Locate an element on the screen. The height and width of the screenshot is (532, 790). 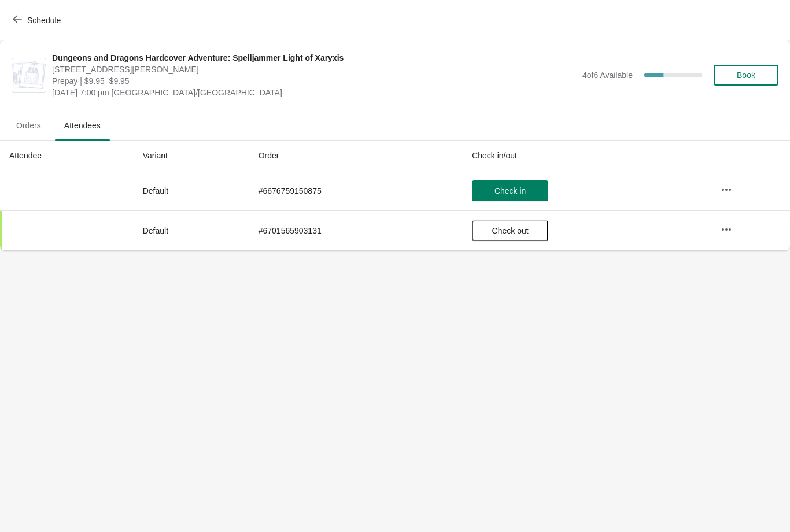
span: Book is located at coordinates (746, 75).